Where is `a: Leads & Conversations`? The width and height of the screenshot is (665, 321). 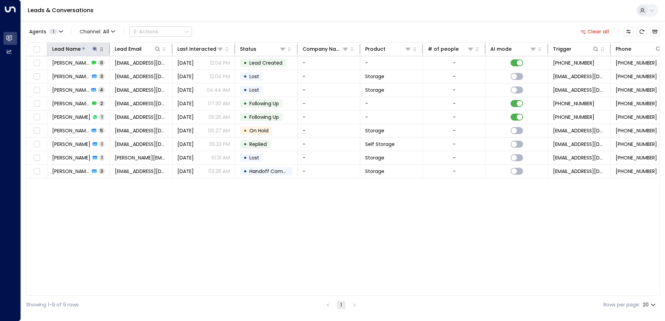
a: Leads & Conversations is located at coordinates (60, 10).